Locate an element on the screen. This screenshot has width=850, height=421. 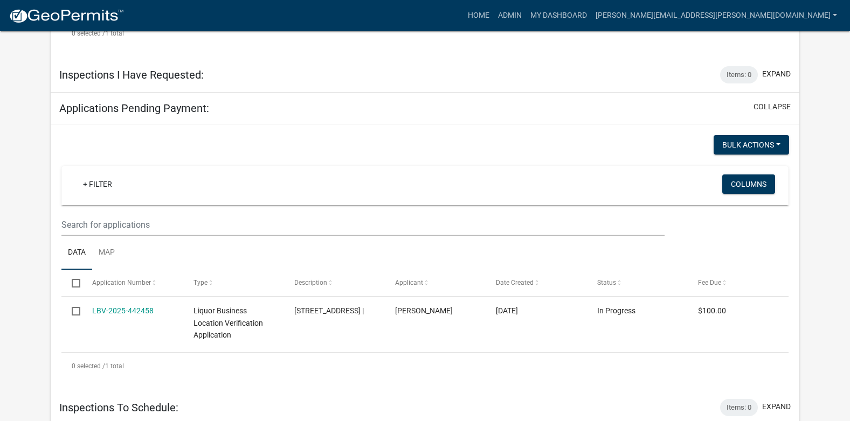
h5: Inspections To Schedule: is located at coordinates (119, 408).